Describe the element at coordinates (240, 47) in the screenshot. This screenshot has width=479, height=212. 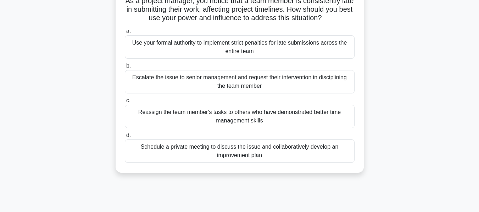
I see `div: Use your formal authority to implement strict penalties for late submissions across the entire team` at that location.